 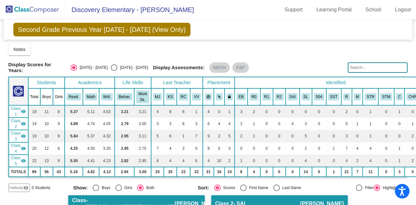 I want to click on button: EB, so click(x=241, y=97).